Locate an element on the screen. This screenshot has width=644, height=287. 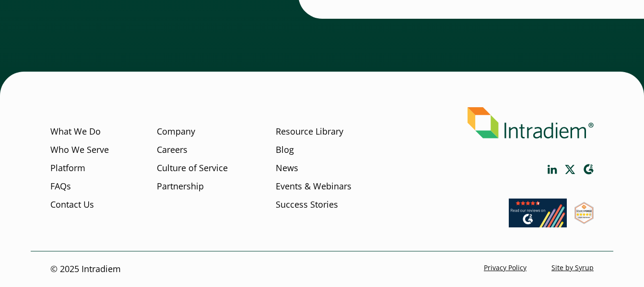
a: Culture of Service is located at coordinates (192, 168).